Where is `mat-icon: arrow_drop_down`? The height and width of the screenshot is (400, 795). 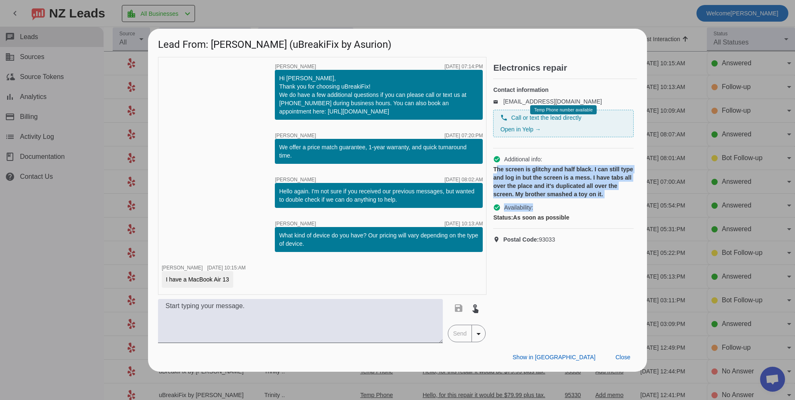 mat-icon: arrow_drop_down is located at coordinates (478, 334).